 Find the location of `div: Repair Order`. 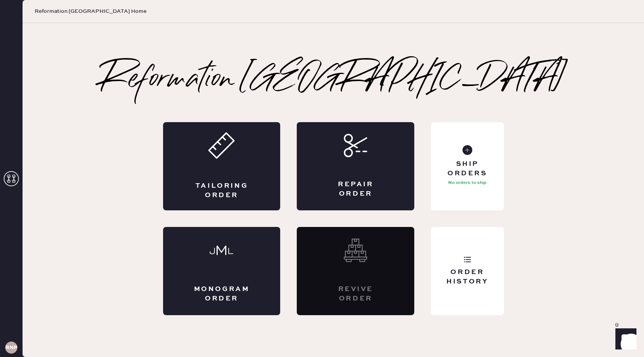

div: Repair Order is located at coordinates (355, 189).